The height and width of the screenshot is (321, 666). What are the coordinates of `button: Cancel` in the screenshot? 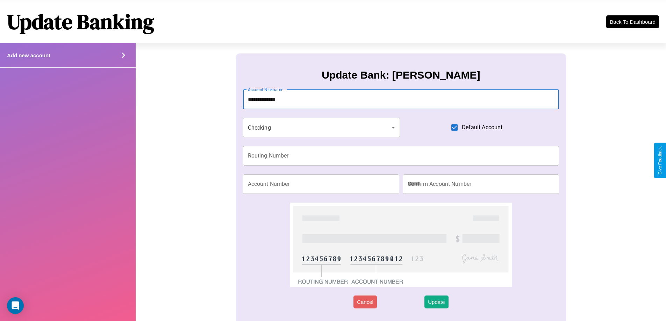 It's located at (365, 302).